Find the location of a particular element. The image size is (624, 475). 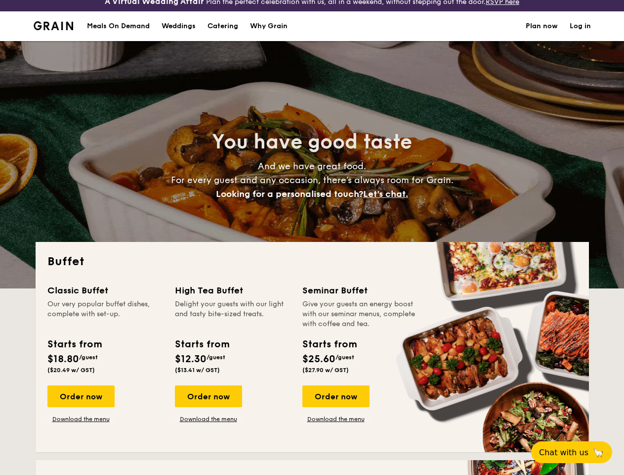

div: Weddings is located at coordinates (178, 26).